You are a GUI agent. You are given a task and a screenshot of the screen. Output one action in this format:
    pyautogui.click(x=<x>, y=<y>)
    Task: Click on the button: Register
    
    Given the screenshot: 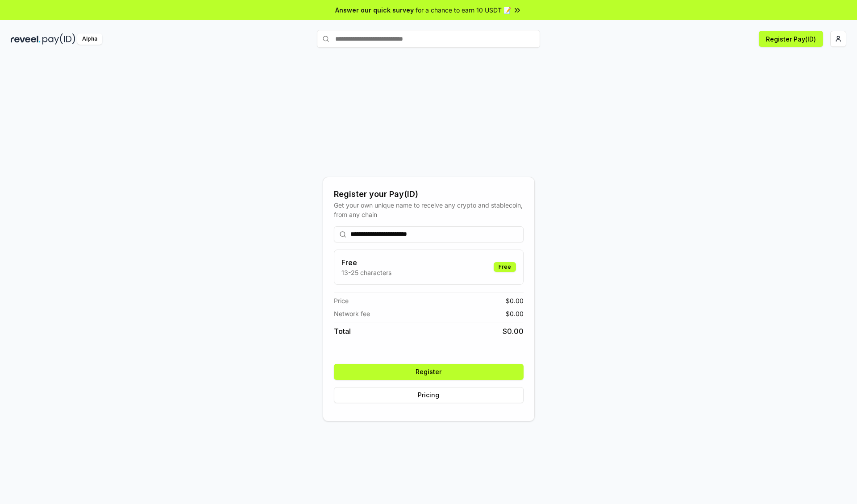 What is the action you would take?
    pyautogui.click(x=428, y=372)
    